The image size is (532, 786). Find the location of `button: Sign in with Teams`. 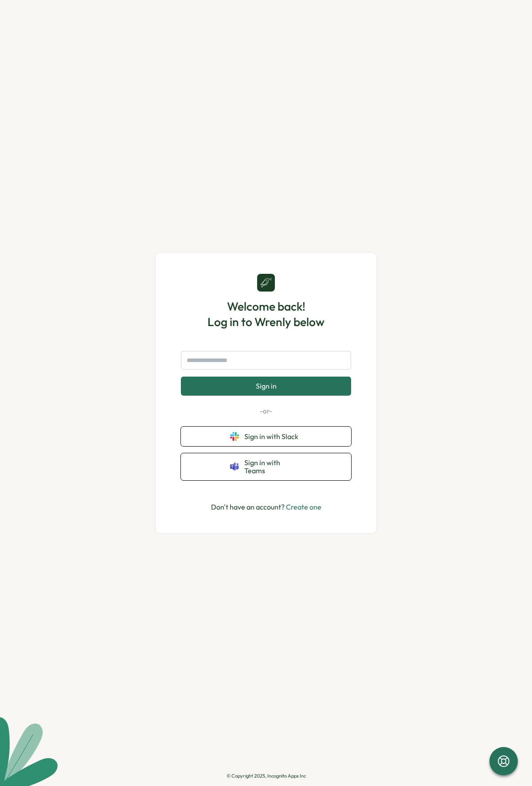

button: Sign in with Teams is located at coordinates (266, 467).